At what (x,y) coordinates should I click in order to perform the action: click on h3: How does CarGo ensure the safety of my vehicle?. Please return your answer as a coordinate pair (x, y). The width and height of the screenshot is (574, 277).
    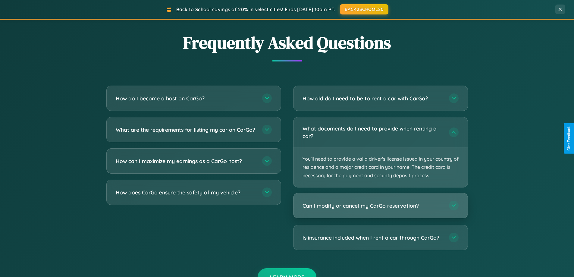
    Looking at the image, I should click on (186, 192).